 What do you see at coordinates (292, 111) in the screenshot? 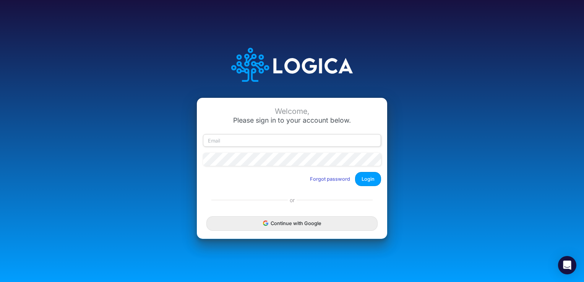
I see `div: Welcome,` at bounding box center [292, 111].